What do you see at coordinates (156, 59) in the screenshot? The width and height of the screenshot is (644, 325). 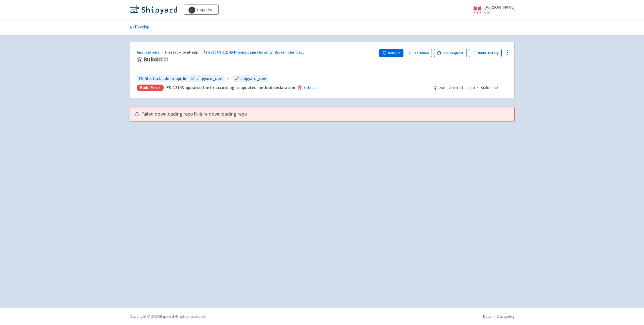 I see `span: Build` at bounding box center [156, 59].